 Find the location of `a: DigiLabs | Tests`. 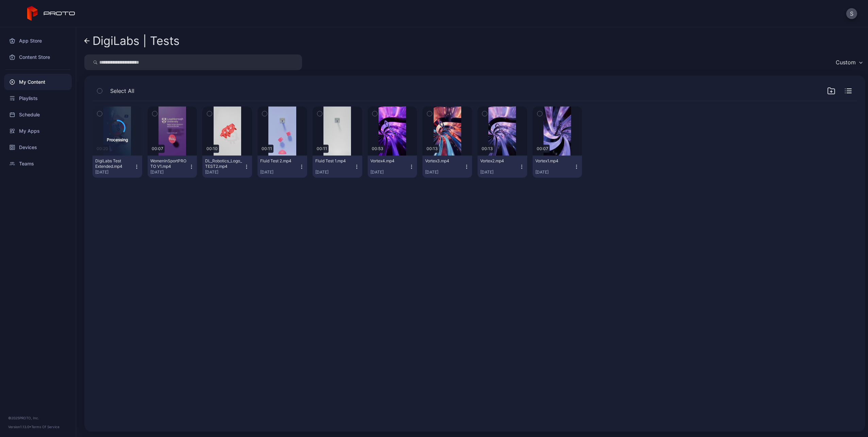

a: DigiLabs | Tests is located at coordinates (132, 41).